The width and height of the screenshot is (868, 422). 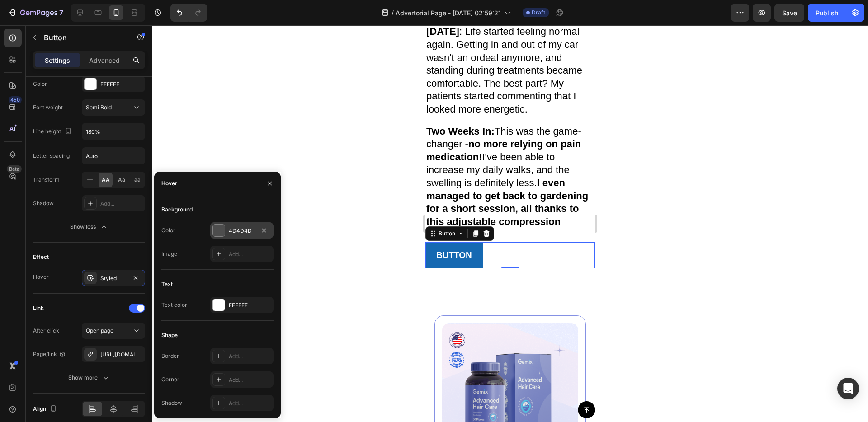 What do you see at coordinates (113, 108) in the screenshot?
I see `button: Semi Bold` at bounding box center [113, 108].